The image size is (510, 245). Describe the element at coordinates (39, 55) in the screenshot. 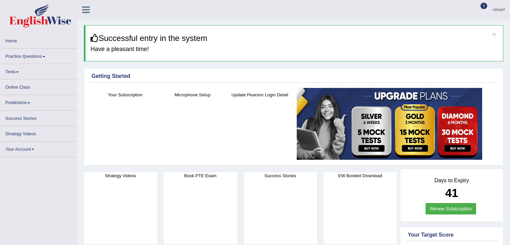

I see `a: Practice Questions` at that location.